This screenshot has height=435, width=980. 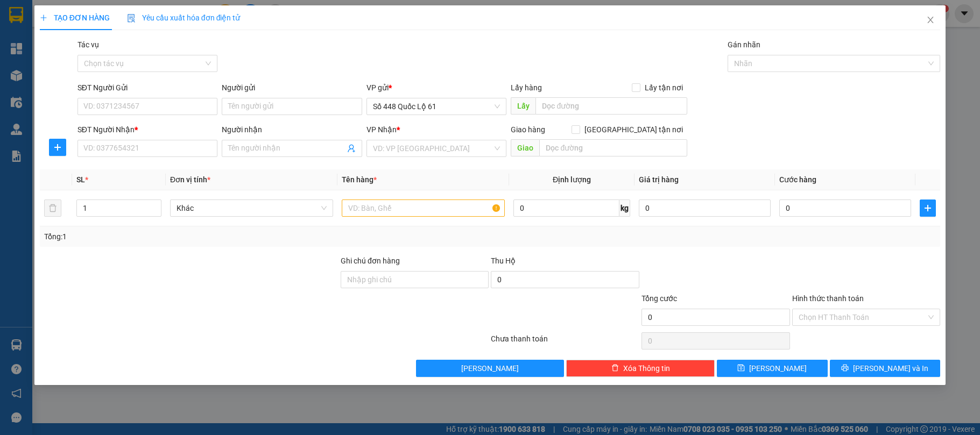 I want to click on span: user-add, so click(x=352, y=148).